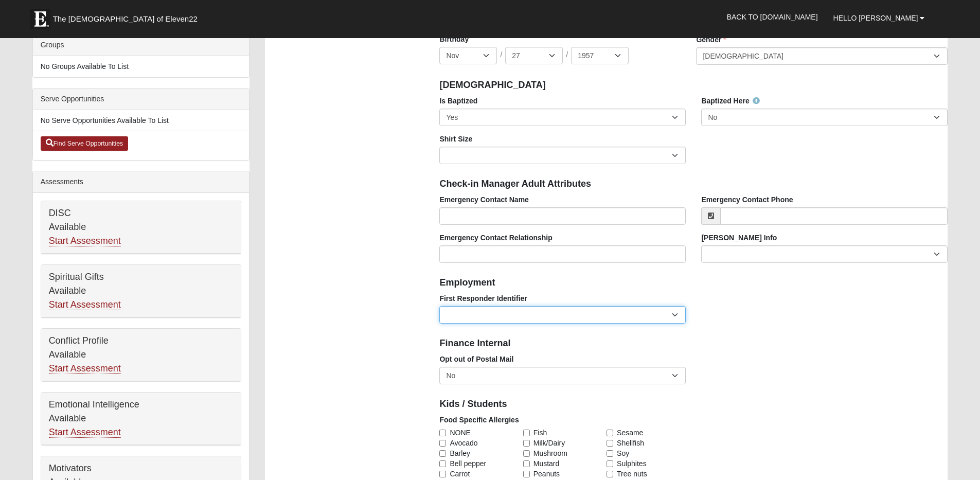 The height and width of the screenshot is (480, 980). What do you see at coordinates (610, 432) in the screenshot?
I see `input: Sesame` at bounding box center [610, 432].